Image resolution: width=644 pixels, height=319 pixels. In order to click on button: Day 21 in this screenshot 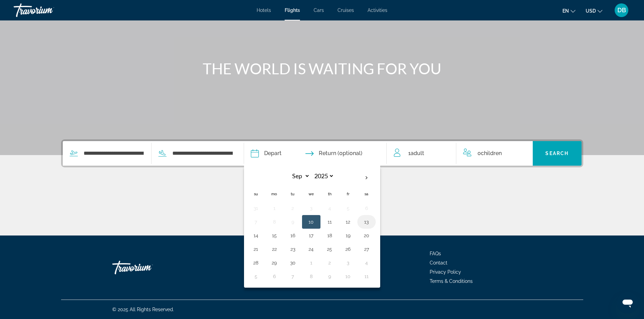, I will do `click(256, 249)`.